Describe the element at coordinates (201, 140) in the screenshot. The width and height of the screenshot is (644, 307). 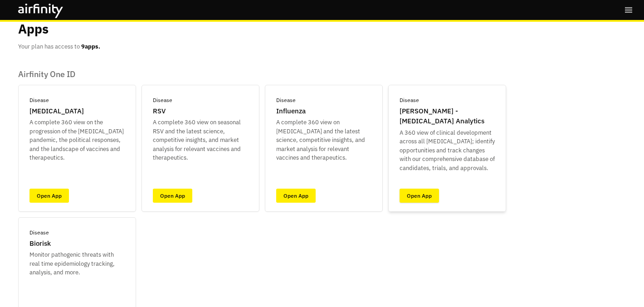
I see `p: A complete 360 view on seasonal RSV and the latest science, competitive insights, and market anal...` at that location.